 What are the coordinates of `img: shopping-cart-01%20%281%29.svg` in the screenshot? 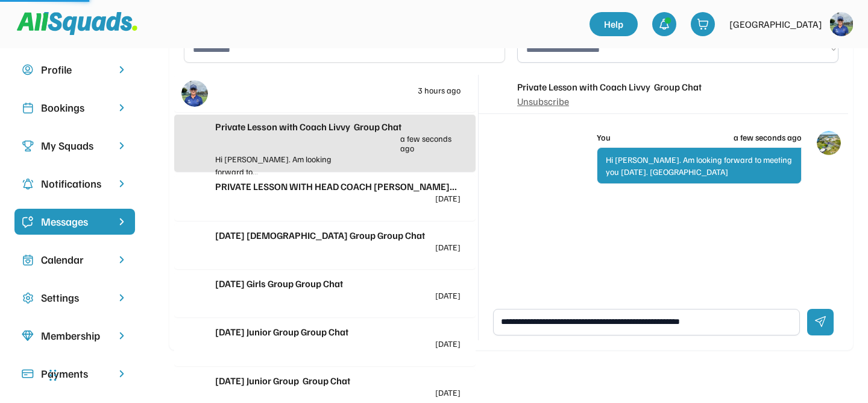 It's located at (703, 24).